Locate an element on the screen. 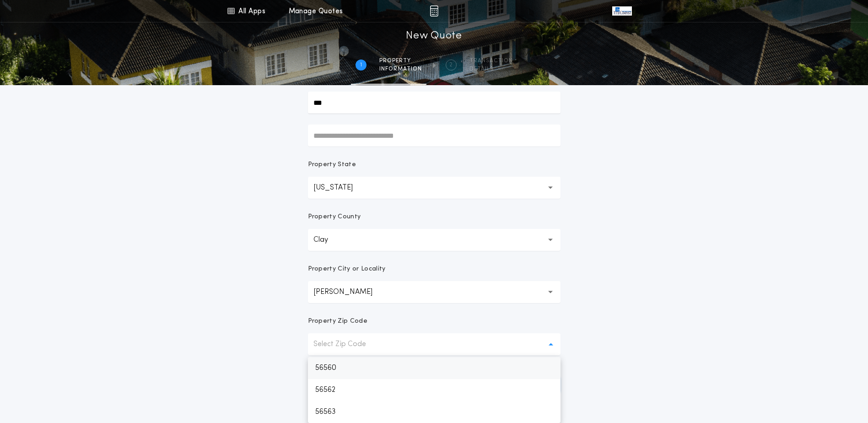  h2: 2 is located at coordinates (450, 65).